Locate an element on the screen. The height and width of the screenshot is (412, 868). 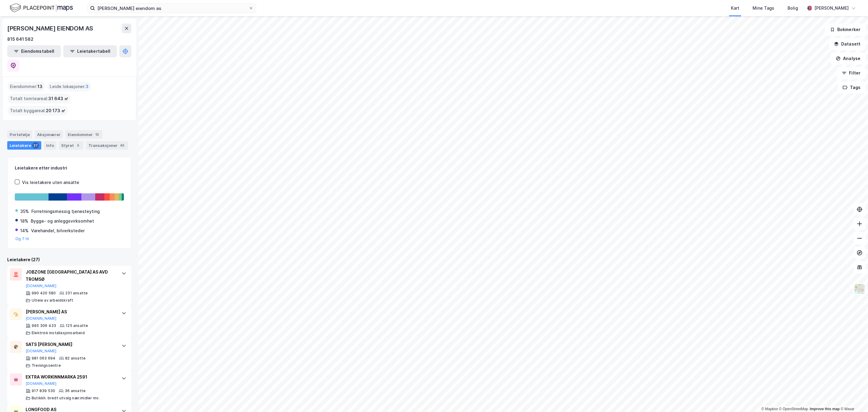
div: Leietakere (27) is located at coordinates (69, 259).